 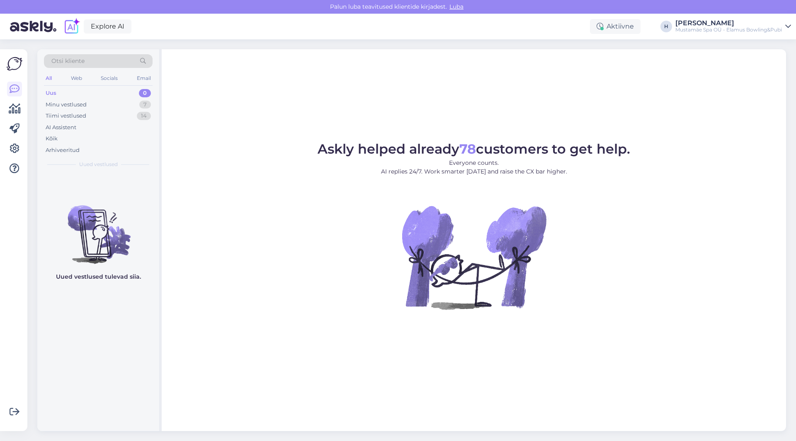 What do you see at coordinates (109, 78) in the screenshot?
I see `div: Socials` at bounding box center [109, 78].